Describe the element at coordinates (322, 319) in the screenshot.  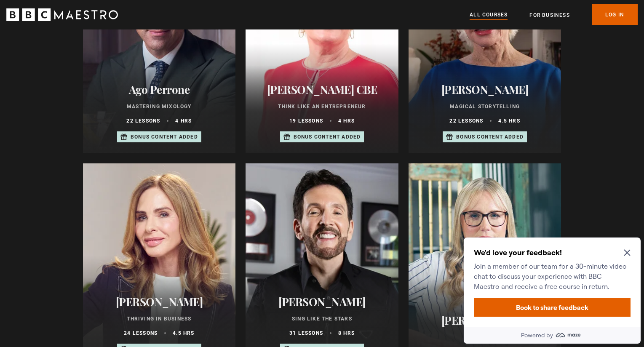
I see `p: Sing Like the Stars` at that location.